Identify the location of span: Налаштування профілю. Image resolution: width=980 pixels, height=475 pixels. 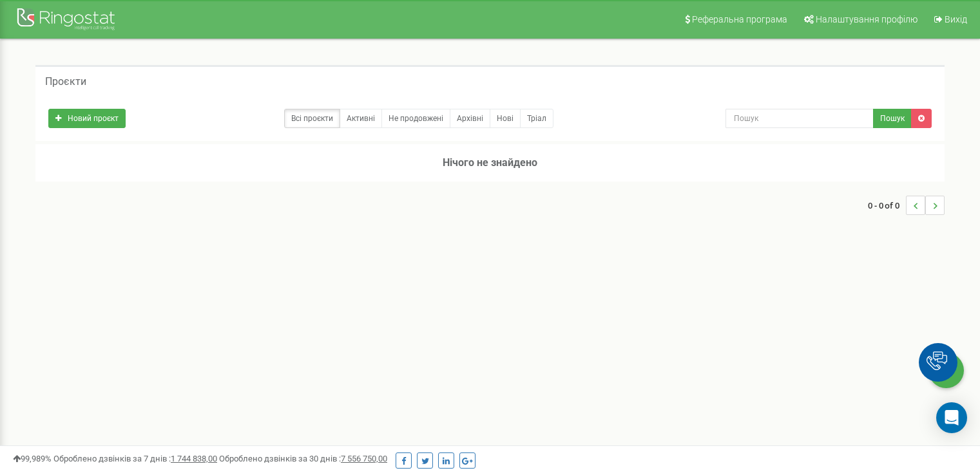
(867, 20).